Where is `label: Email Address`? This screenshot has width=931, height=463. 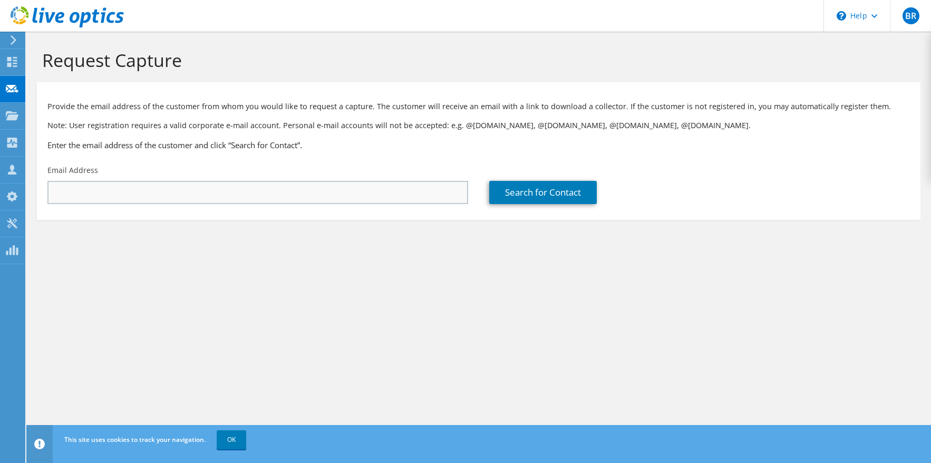 label: Email Address is located at coordinates (73, 170).